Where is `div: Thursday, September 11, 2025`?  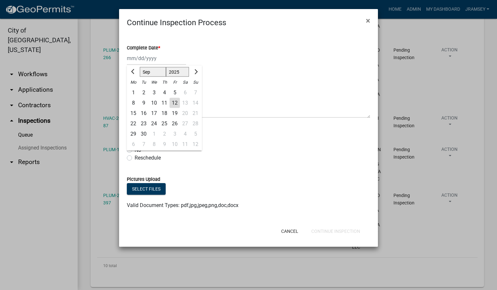
div: Thursday, September 11, 2025 is located at coordinates (164, 103).